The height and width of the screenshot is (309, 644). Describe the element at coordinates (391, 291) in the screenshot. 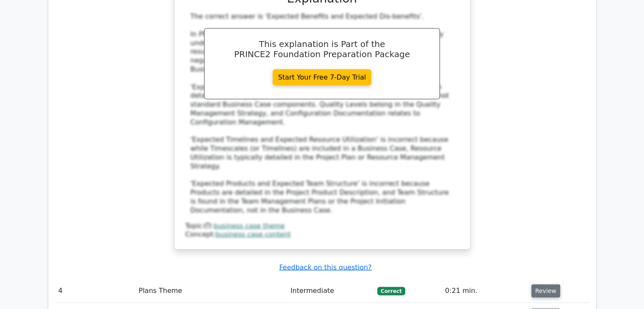

I see `span: Correct` at that location.